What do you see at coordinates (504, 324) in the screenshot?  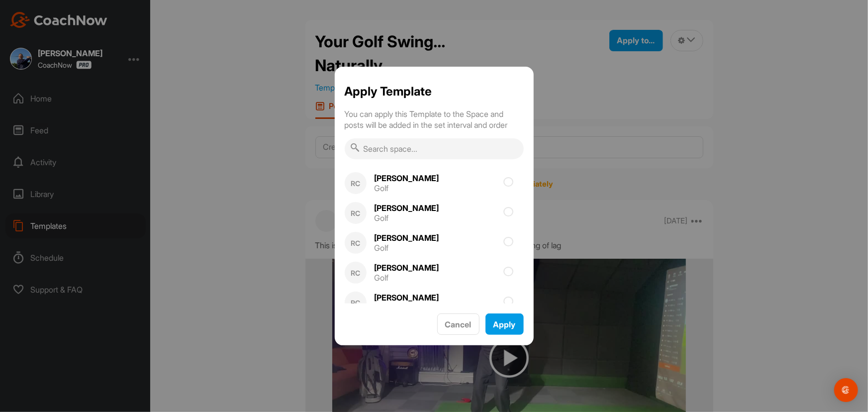 I see `button: Apply` at bounding box center [504, 324].